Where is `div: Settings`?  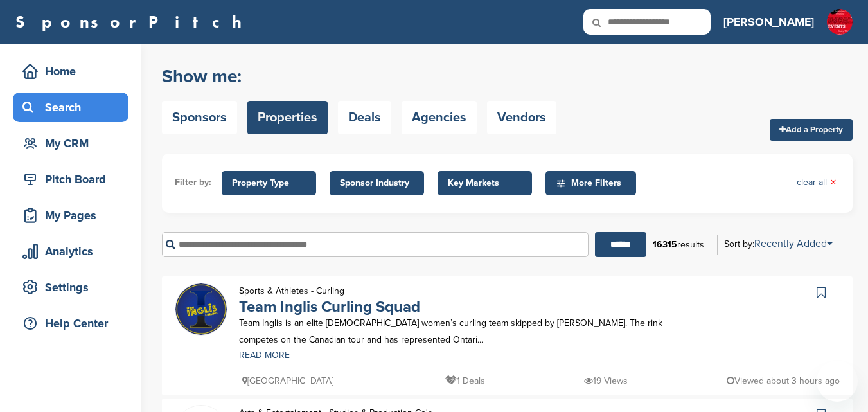 div: Settings is located at coordinates (74, 287).